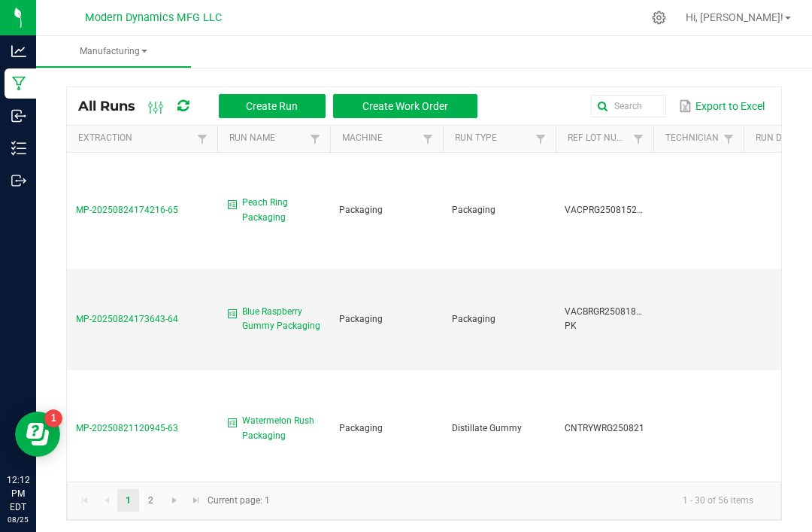 The width and height of the screenshot is (812, 532). What do you see at coordinates (135, 139) in the screenshot?
I see `a: ExtractionSortable` at bounding box center [135, 139].